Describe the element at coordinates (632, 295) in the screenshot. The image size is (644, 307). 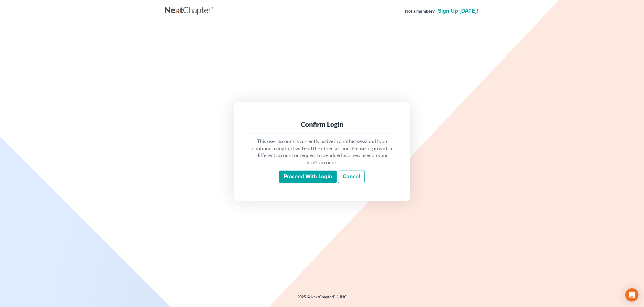
I see `div: Open Intercom Messenger` at that location.